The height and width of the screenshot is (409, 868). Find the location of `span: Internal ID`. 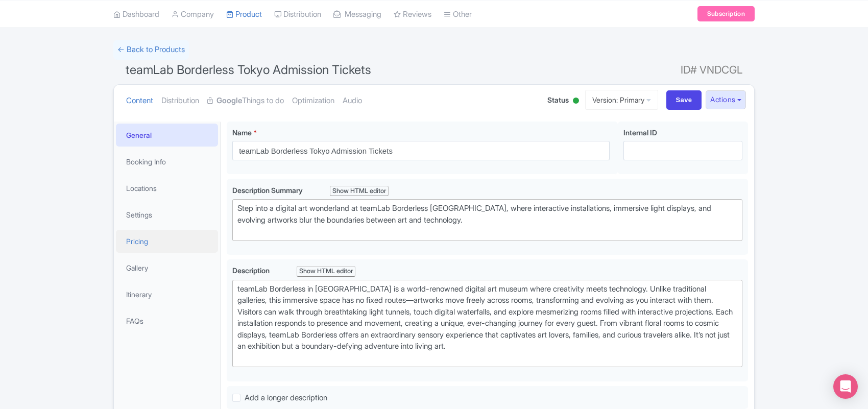

span: Internal ID is located at coordinates (641, 132).